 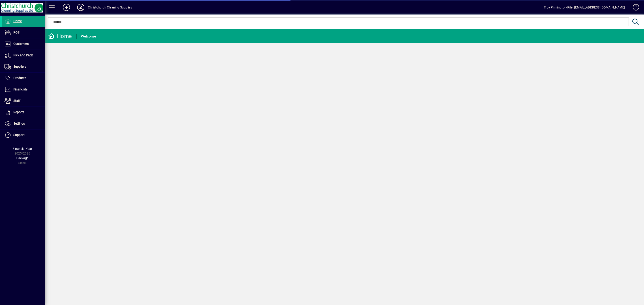 I want to click on span: Pick and Pack, so click(x=23, y=55).